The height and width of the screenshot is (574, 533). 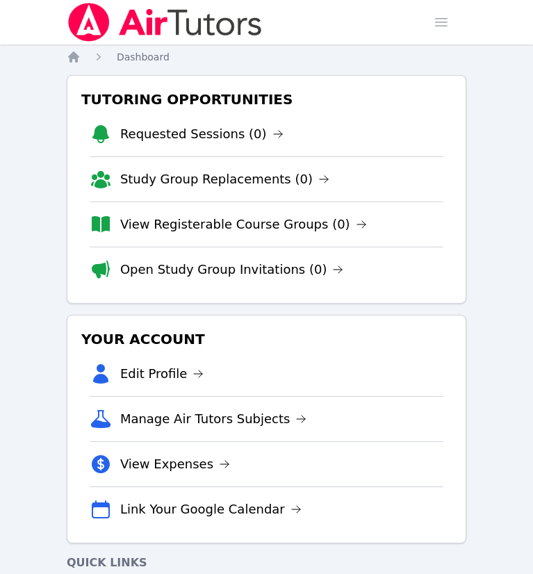 What do you see at coordinates (243, 225) in the screenshot?
I see `a: View Registerable Course Groups (0)` at bounding box center [243, 225].